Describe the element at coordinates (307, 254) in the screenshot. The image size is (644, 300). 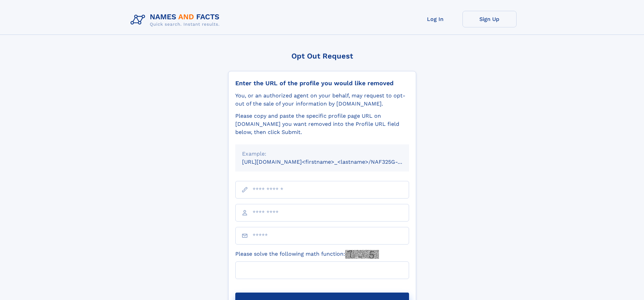
I see `label: Please solve the following math function:` at that location.